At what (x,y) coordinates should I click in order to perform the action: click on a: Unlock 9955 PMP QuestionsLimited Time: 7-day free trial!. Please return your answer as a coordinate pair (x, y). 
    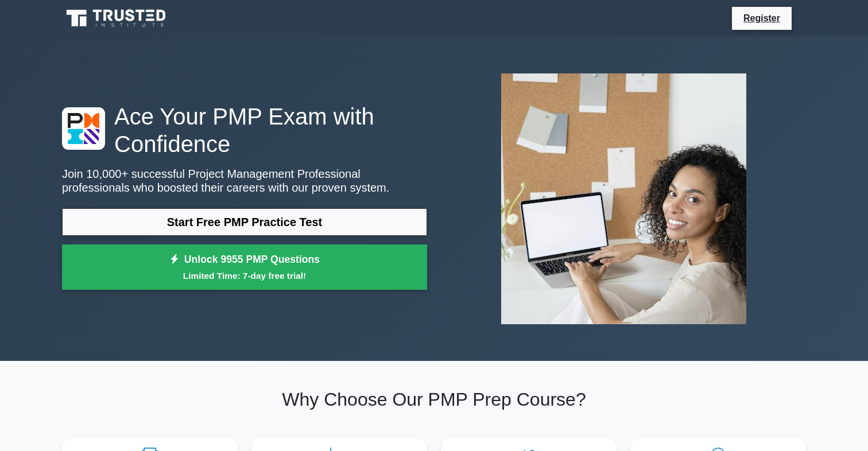
    Looking at the image, I should click on (245, 267).